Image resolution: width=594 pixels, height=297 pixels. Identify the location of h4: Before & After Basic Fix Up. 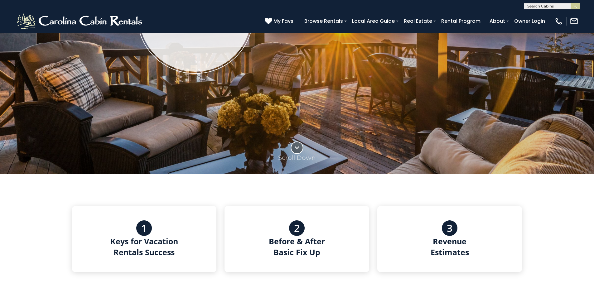
(297, 247).